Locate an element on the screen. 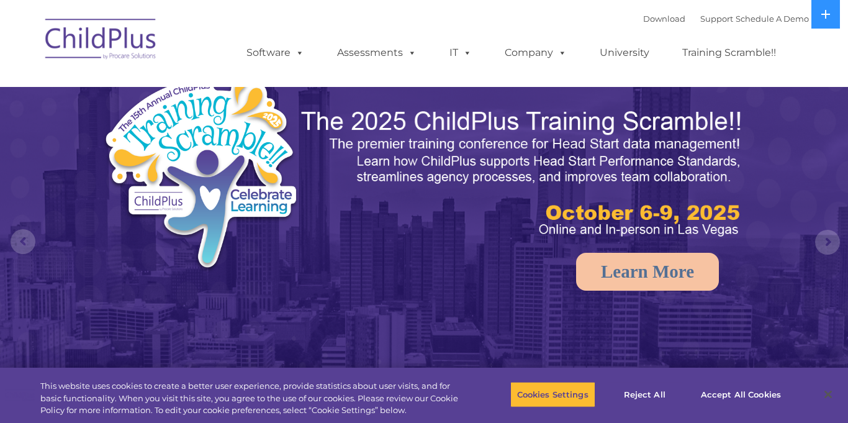 Image resolution: width=848 pixels, height=423 pixels. button: Close is located at coordinates (828, 394).